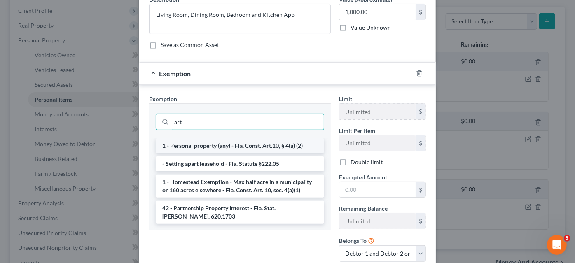  I want to click on label: Value Unknown, so click(371, 28).